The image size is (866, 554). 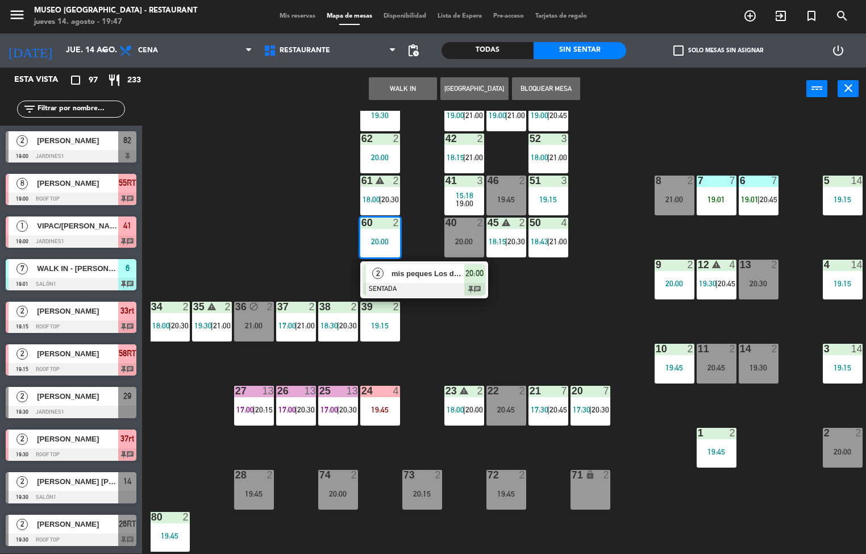 I want to click on span: Lista de Espera, so click(x=460, y=16).